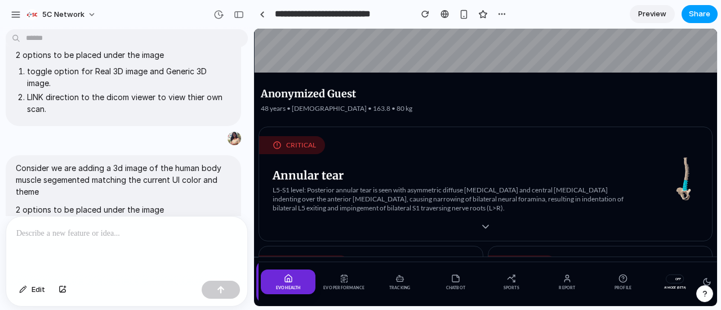  I want to click on span: AI Mode (Beta), so click(420, 259).